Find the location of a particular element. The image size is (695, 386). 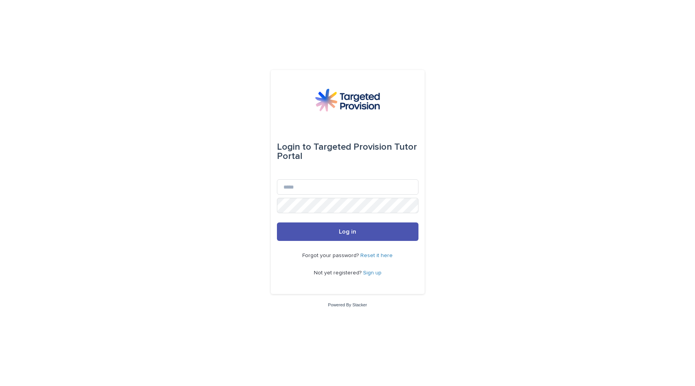

span: Login to is located at coordinates (294, 147).